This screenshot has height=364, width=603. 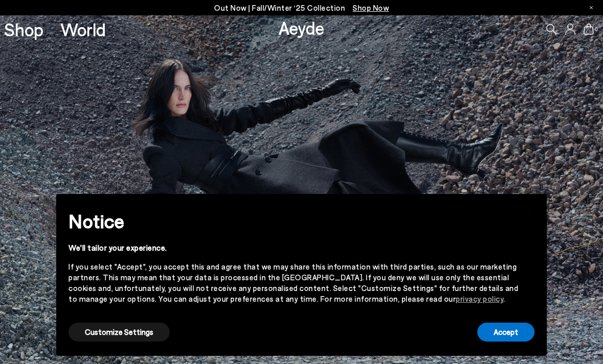 I want to click on div: We'll tailor your experience., so click(x=293, y=248).